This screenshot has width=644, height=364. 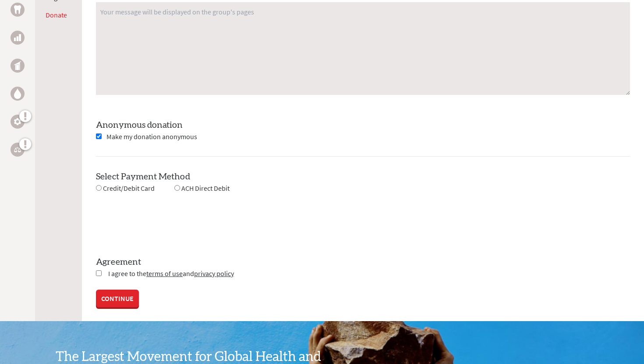 What do you see at coordinates (17, 38) in the screenshot?
I see `div: Business` at bounding box center [17, 38].